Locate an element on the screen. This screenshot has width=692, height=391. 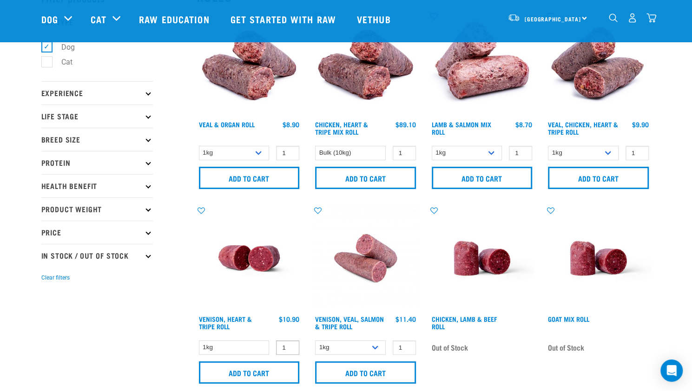
div: $11.40 is located at coordinates (406, 319).